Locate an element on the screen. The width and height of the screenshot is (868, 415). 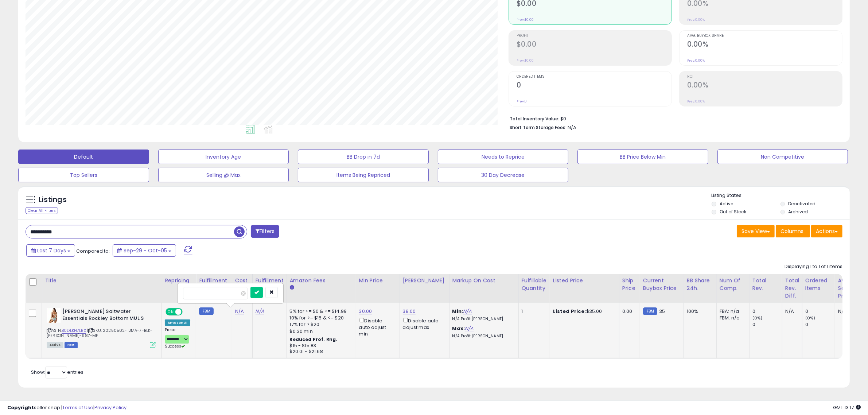
button: Sep-29 - Oct-05 is located at coordinates (144, 250).